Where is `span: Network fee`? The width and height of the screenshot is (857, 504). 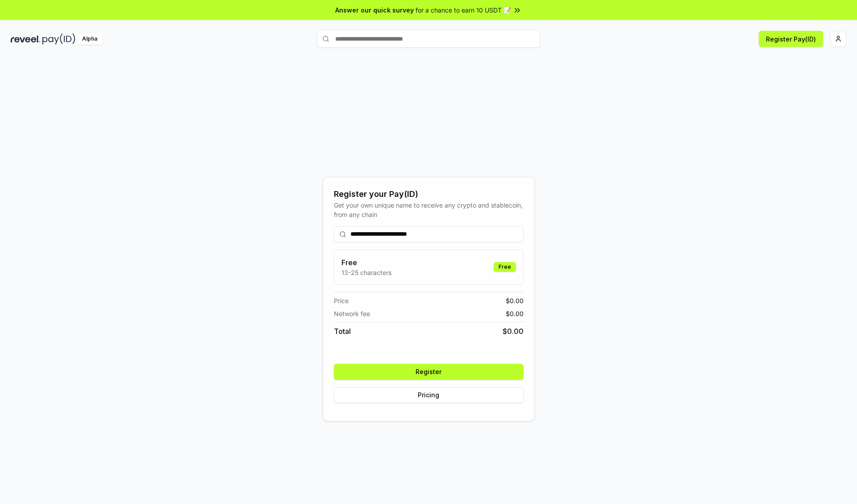 span: Network fee is located at coordinates (352, 313).